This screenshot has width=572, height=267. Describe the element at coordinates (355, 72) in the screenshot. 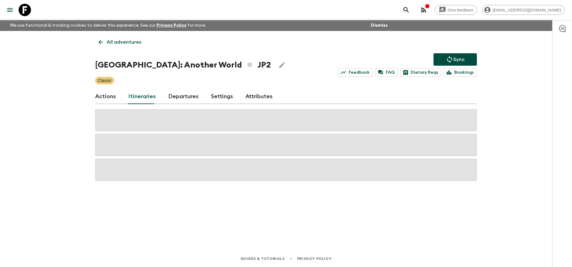

I see `a: Feedback` at that location.